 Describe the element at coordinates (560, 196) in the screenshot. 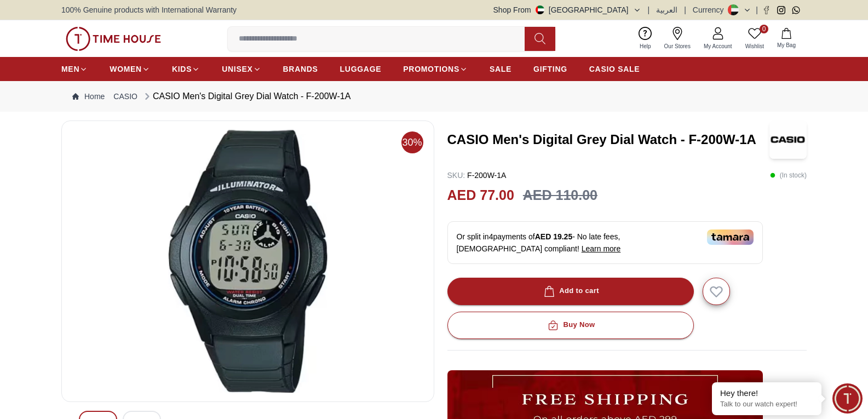

I see `h3: AED 110.00` at that location.